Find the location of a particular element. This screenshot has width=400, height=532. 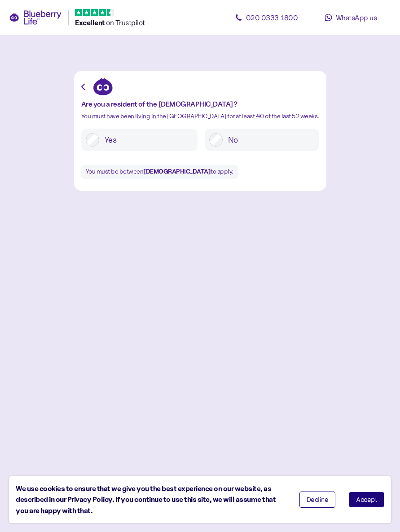

span: Decline is located at coordinates (318, 499).